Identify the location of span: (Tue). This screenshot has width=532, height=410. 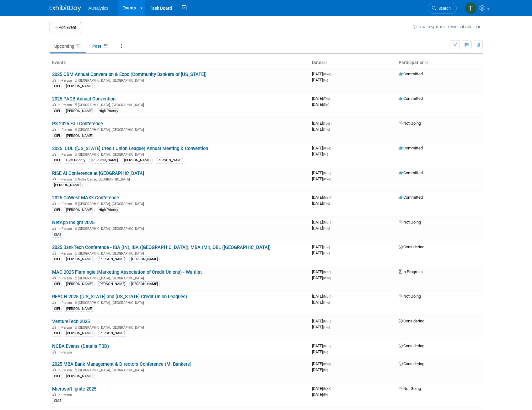
(326, 123).